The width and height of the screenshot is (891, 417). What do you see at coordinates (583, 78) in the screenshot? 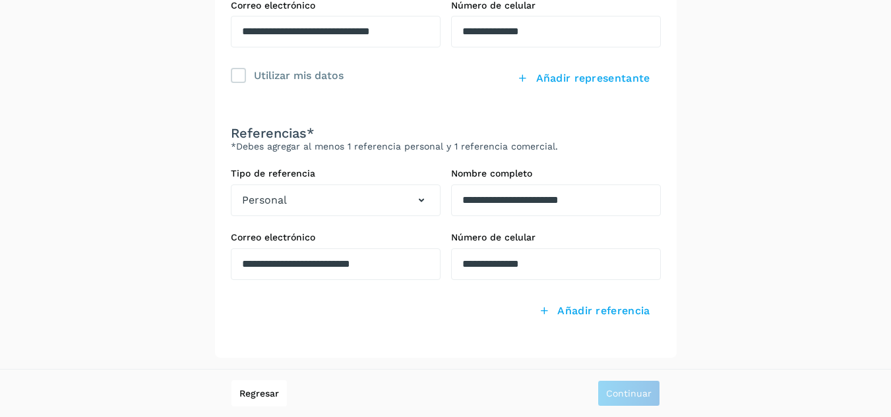
I see `button: Añadir representante` at bounding box center [583, 78].